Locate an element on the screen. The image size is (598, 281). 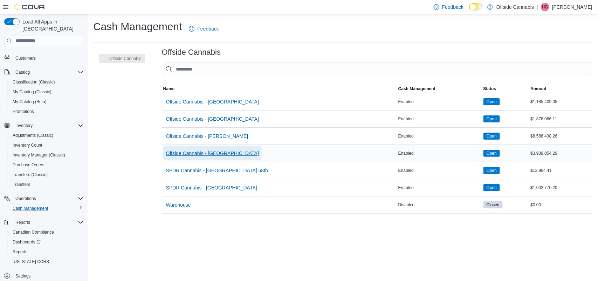
span: Canadian Compliance is located at coordinates (47, 232).